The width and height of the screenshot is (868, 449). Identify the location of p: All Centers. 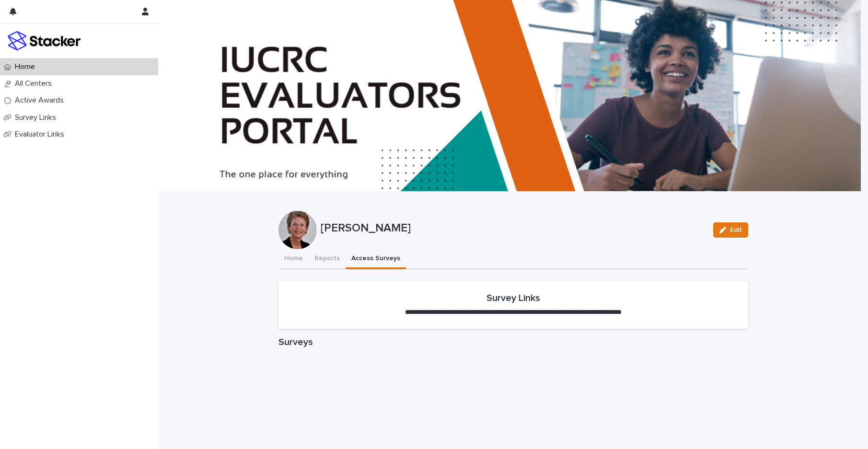
(35, 83).